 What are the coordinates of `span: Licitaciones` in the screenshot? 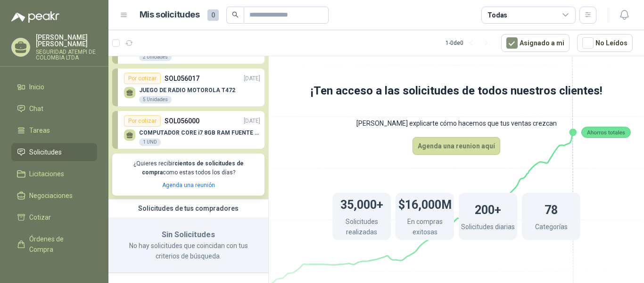 It's located at (47, 174).